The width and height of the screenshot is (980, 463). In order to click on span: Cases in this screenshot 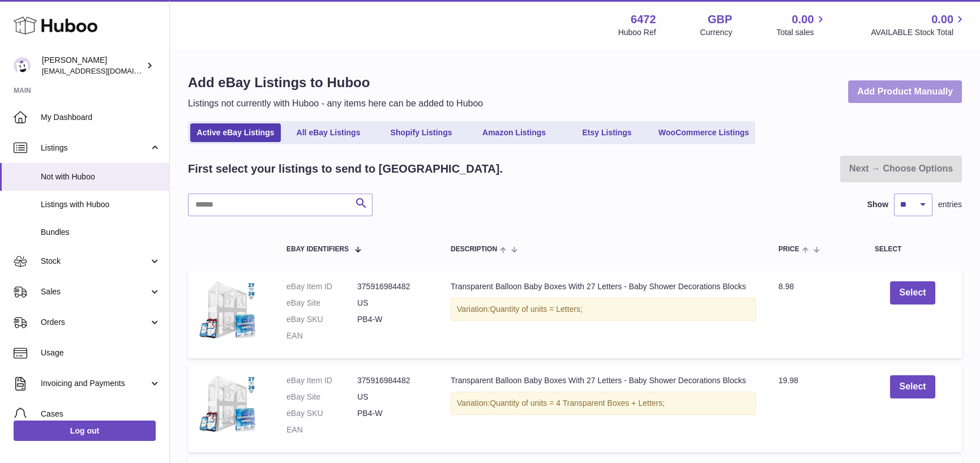, I will do `click(101, 413)`.